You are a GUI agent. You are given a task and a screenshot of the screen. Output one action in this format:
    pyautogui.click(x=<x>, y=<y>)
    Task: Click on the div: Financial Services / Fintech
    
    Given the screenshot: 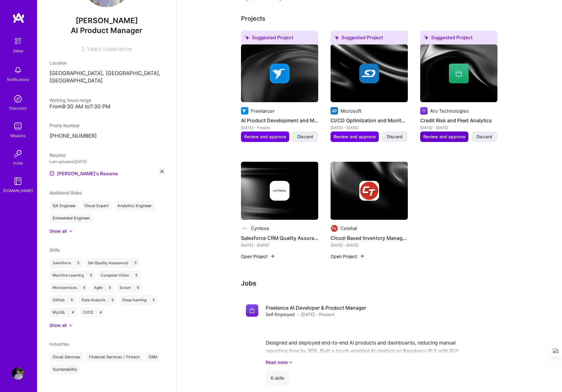 What is the action you would take?
    pyautogui.click(x=114, y=357)
    